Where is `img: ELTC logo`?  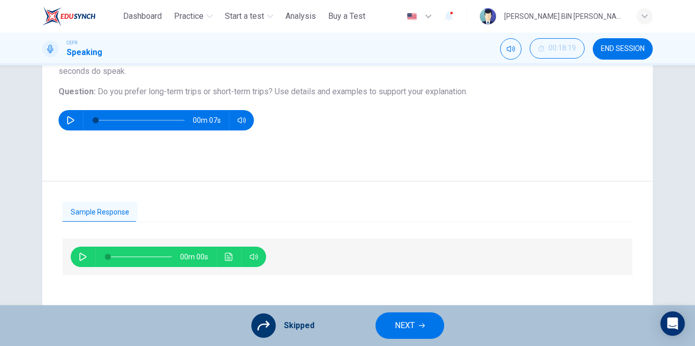 img: ELTC logo is located at coordinates (69, 16).